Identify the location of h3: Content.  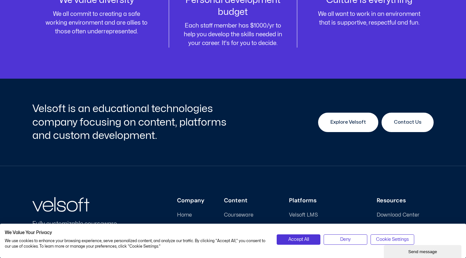
(247, 201).